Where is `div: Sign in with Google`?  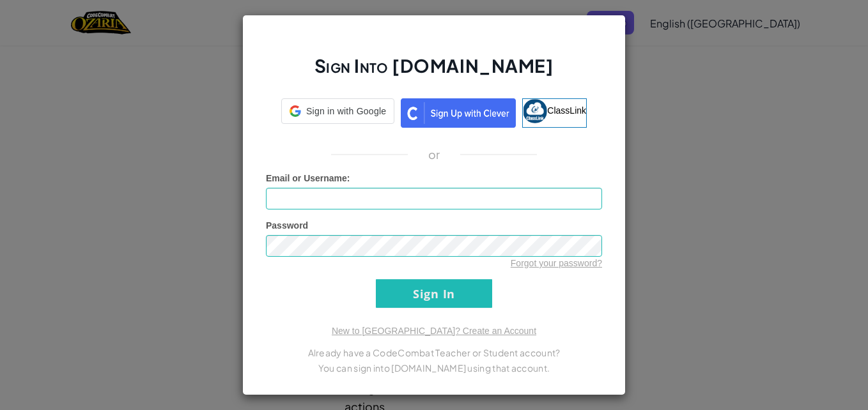 div: Sign in with Google is located at coordinates (337, 111).